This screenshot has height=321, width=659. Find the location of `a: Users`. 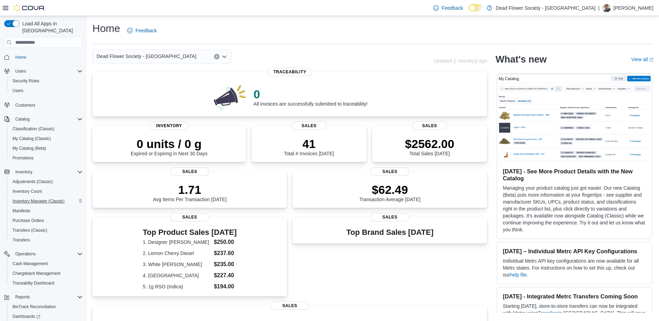

a: Users is located at coordinates (18, 91).